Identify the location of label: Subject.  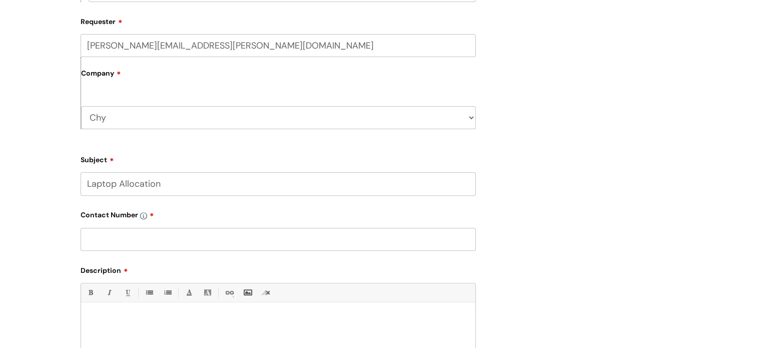
(278, 158).